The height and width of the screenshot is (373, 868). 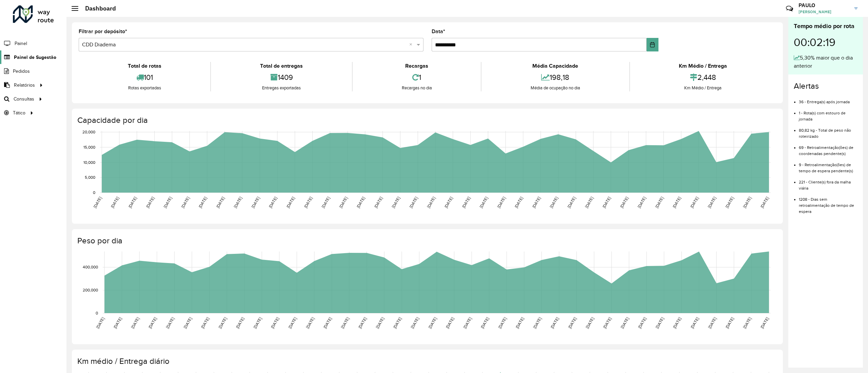 I want to click on button: Choose Date, so click(x=653, y=45).